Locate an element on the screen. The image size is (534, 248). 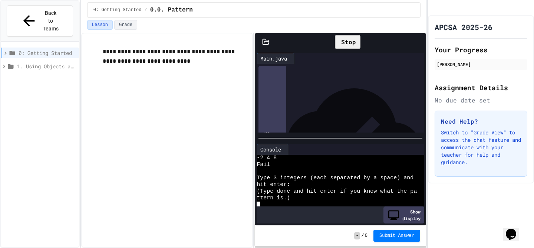
h3: Need Help? is located at coordinates (481, 121).